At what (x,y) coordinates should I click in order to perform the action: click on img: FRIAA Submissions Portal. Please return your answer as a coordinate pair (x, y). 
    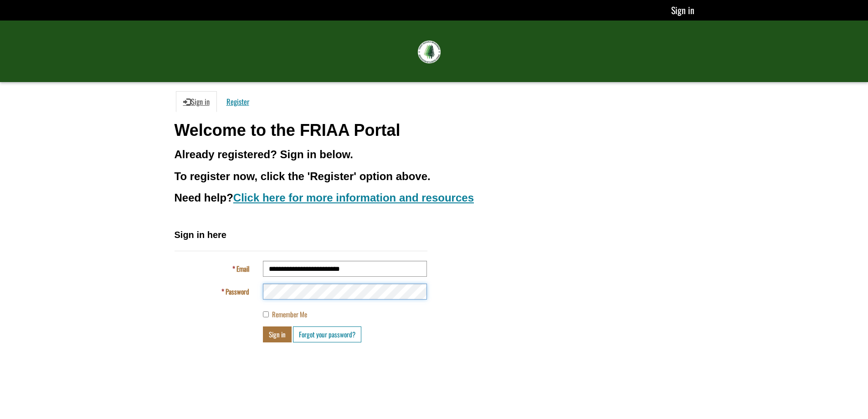
    Looking at the image, I should click on (429, 52).